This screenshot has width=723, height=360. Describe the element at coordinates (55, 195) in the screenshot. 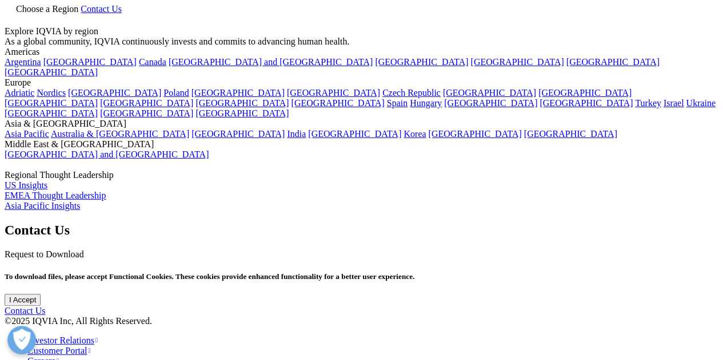

I see `a: EMEA Thought Leadership` at that location.